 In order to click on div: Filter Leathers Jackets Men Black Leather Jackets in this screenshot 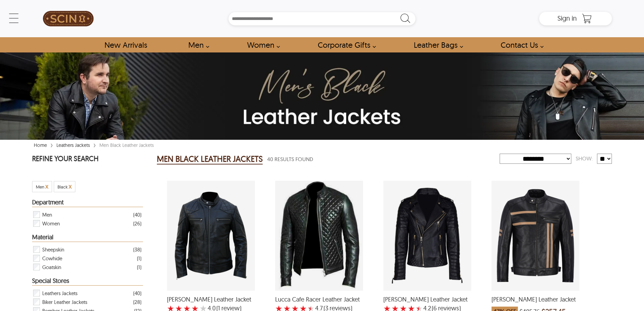, I will do `click(87, 293)`.